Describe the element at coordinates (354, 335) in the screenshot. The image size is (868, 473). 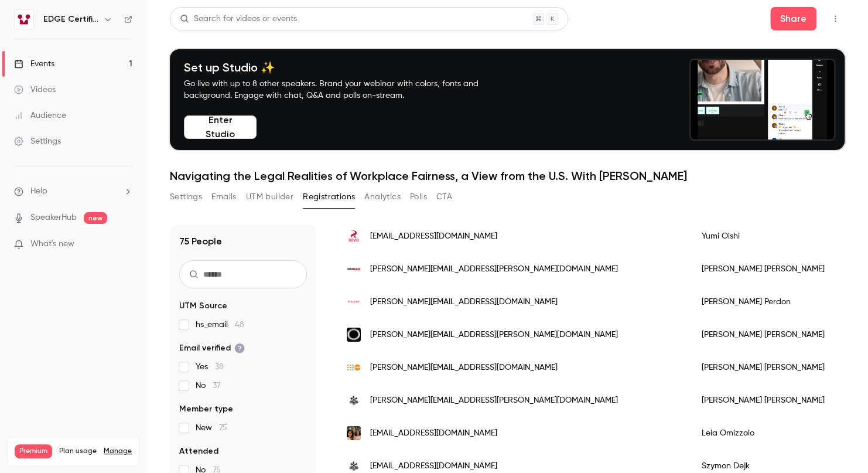
I see `img: loreal.com` at that location.